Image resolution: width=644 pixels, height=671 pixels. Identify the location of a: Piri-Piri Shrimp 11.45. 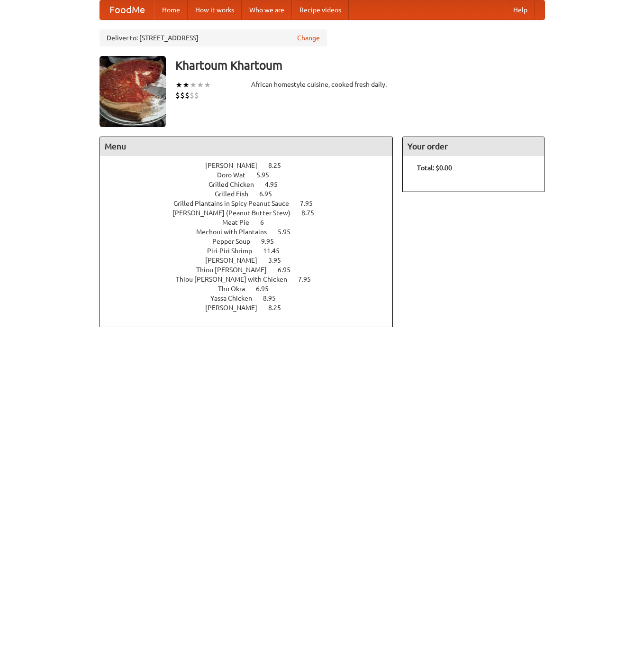
(252, 251).